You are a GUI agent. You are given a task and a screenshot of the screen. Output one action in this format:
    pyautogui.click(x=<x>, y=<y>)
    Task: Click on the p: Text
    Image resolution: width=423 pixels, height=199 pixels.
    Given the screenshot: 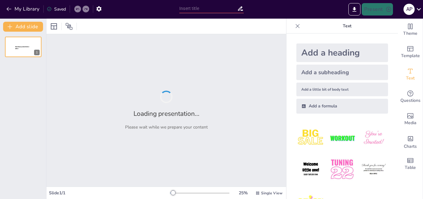 What is the action you would take?
    pyautogui.click(x=347, y=26)
    